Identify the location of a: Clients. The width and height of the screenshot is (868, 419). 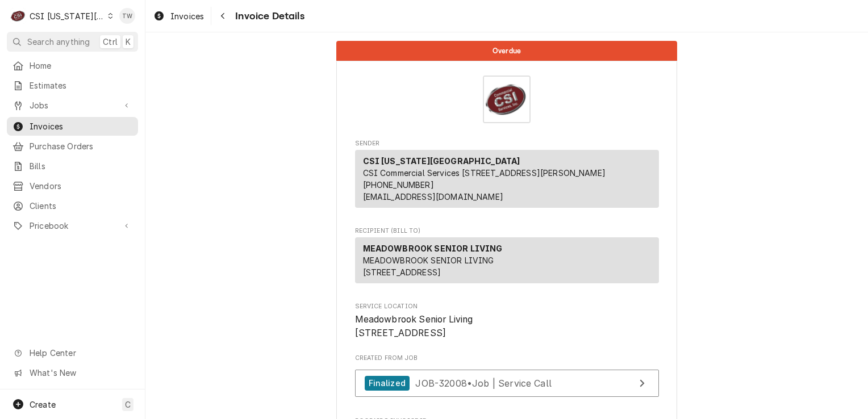
(72, 206).